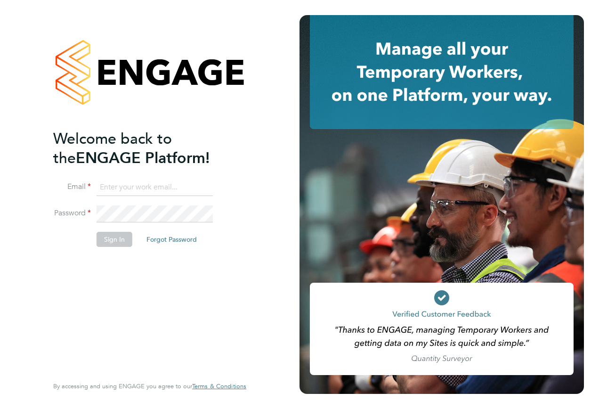 Image resolution: width=599 pixels, height=409 pixels. I want to click on h2: ENGAGE Platform!, so click(145, 148).